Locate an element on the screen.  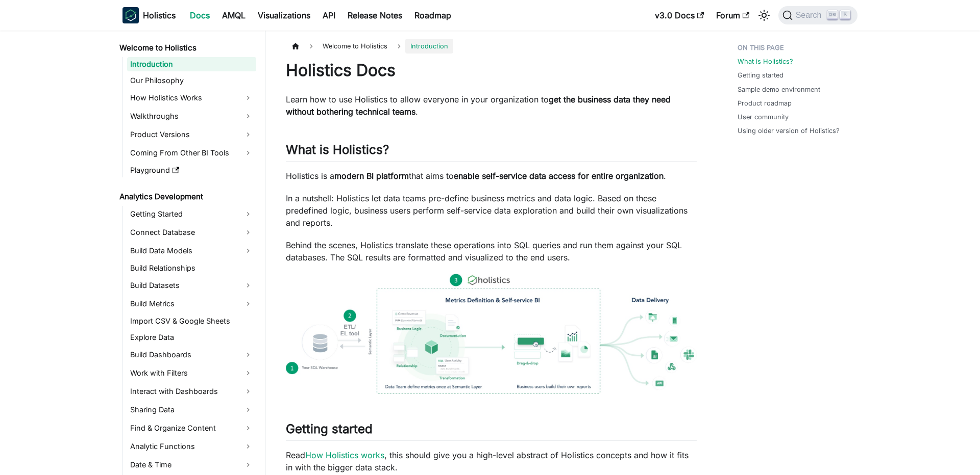
a: Introduction is located at coordinates (191, 64).